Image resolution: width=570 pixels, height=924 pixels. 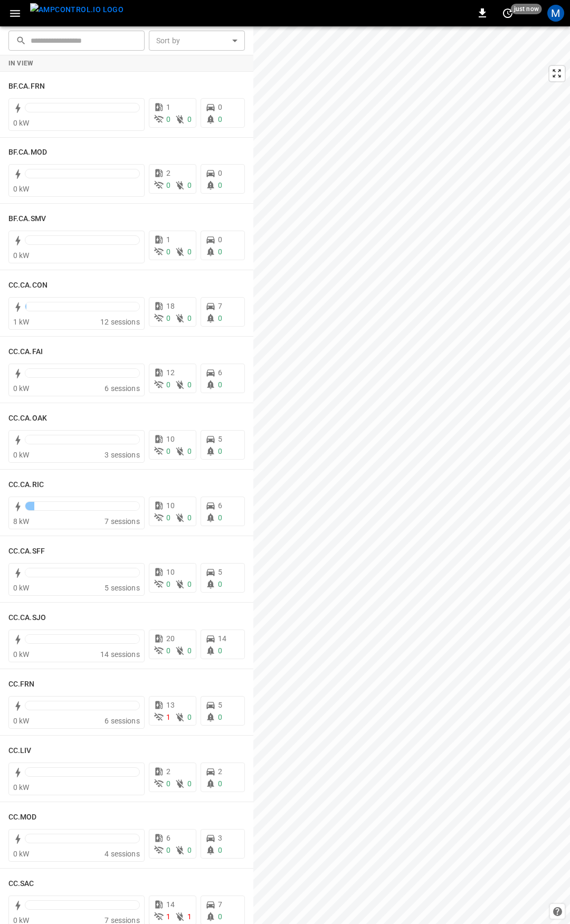 What do you see at coordinates (21, 522) in the screenshot?
I see `span: 8 kW` at bounding box center [21, 522].